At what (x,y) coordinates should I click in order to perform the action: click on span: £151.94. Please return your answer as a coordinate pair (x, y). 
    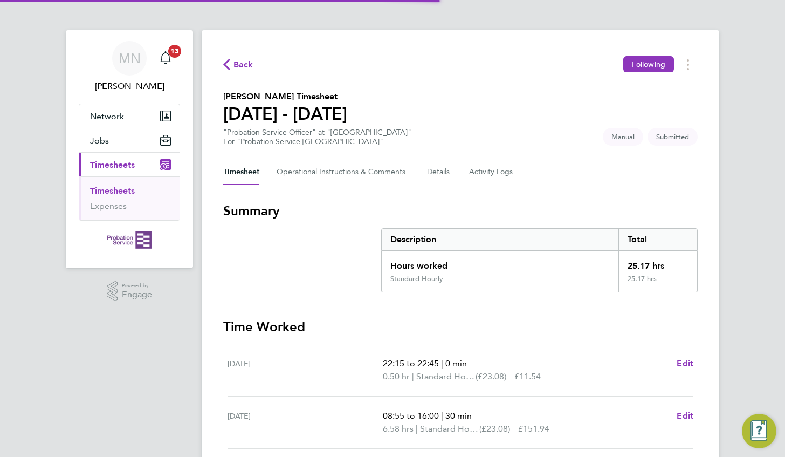
    Looking at the image, I should click on (534, 428).